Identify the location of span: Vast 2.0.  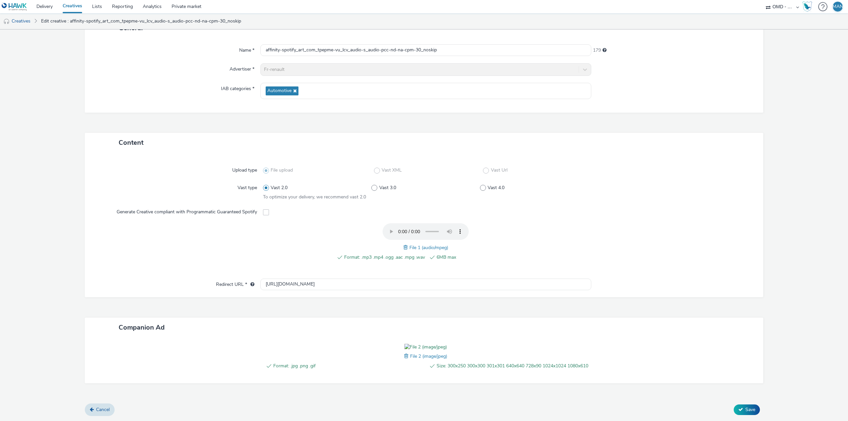
(279, 188).